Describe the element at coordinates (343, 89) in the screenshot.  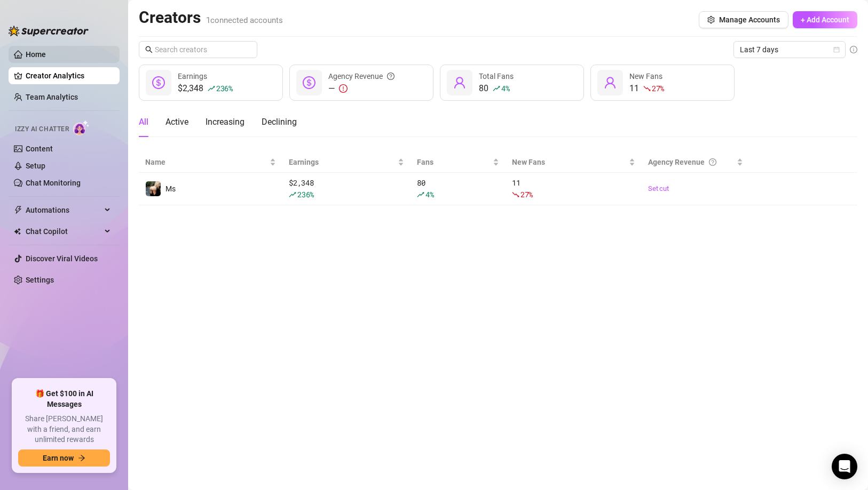
I see `span: exclamation-circle` at that location.